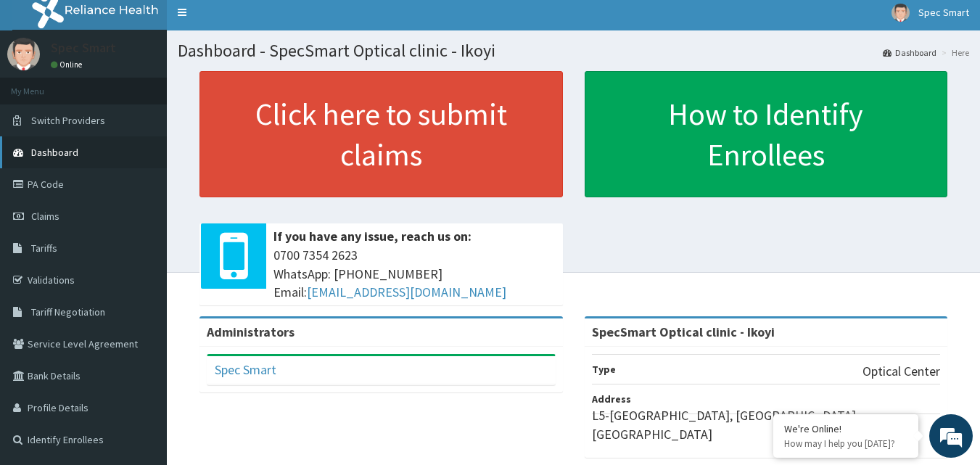 Image resolution: width=980 pixels, height=465 pixels. Describe the element at coordinates (251, 331) in the screenshot. I see `b: Administrators` at that location.